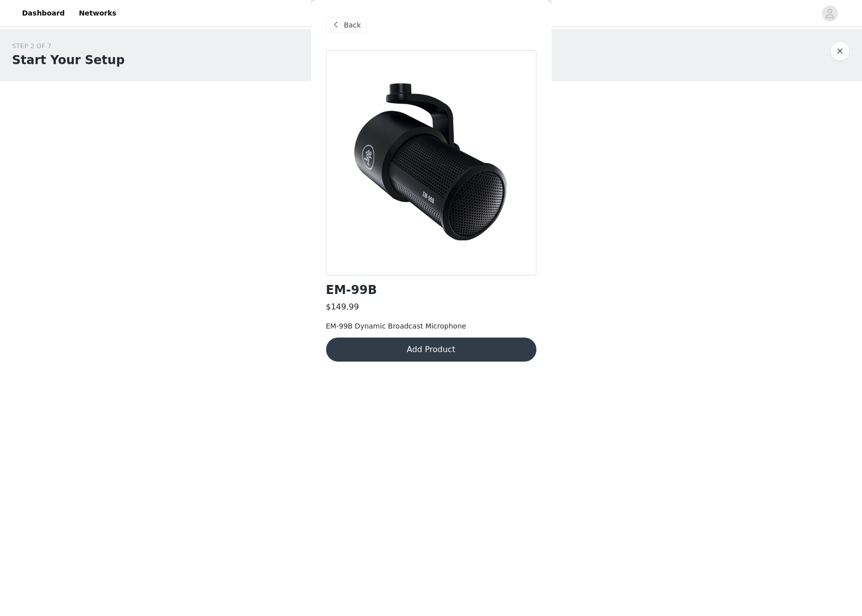 The image size is (862, 616). I want to click on span: Back, so click(353, 25).